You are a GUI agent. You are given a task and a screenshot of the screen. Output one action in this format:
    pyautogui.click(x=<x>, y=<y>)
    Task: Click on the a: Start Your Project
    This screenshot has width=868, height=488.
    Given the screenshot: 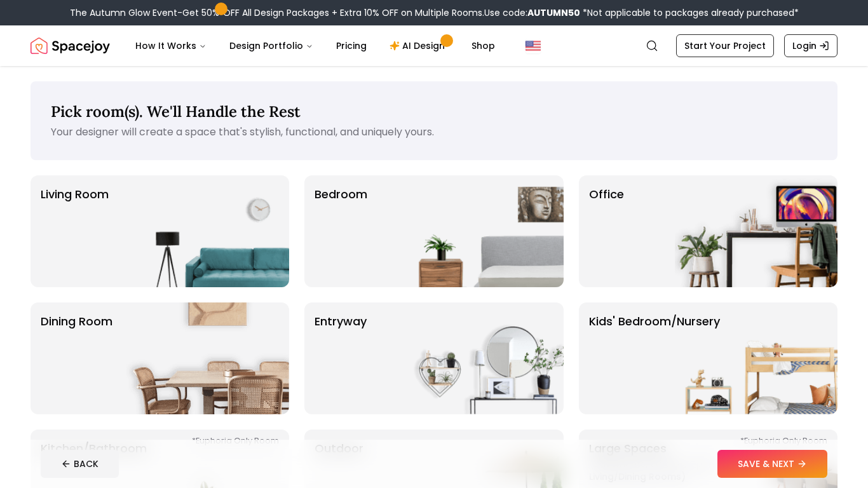 What is the action you would take?
    pyautogui.click(x=725, y=46)
    